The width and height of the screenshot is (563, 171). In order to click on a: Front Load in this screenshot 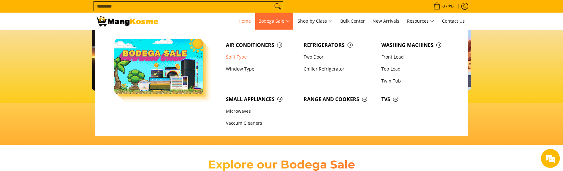, I will do `click(417, 57)`.